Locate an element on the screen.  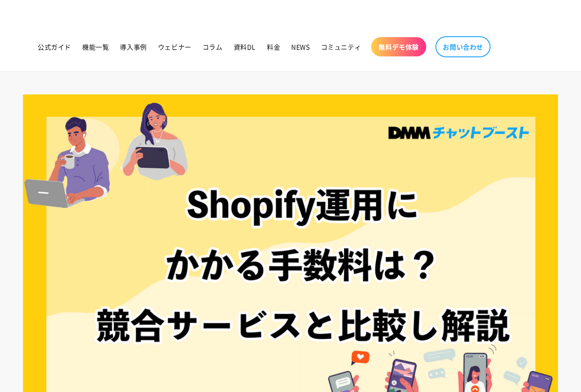
span: NEWS is located at coordinates (301, 47).